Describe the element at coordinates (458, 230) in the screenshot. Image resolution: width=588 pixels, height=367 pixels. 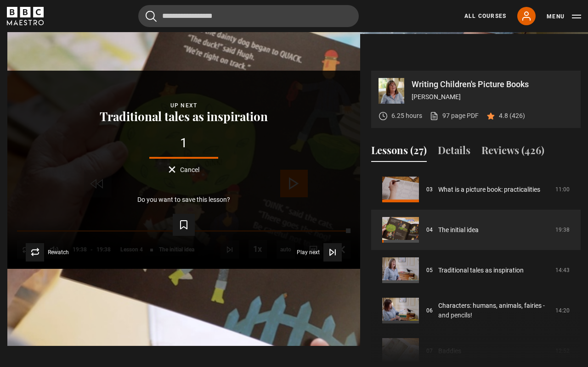
I see `a: The initial idea` at that location.